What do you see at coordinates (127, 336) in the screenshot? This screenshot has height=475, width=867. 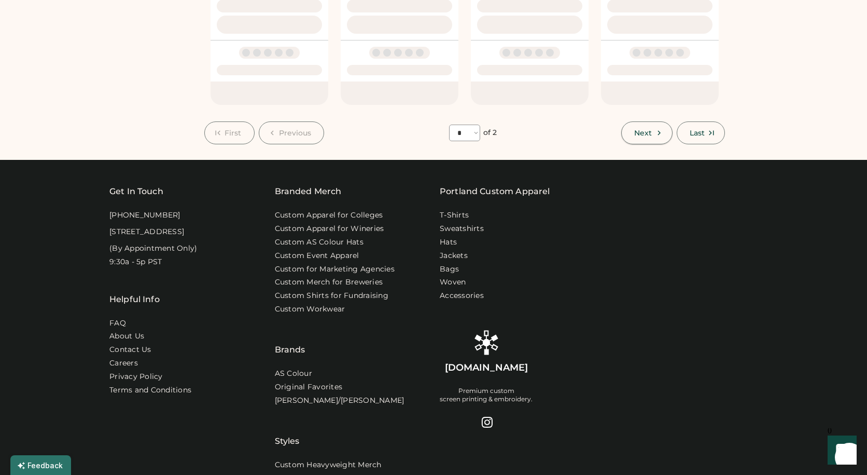 I see `a: About Us` at bounding box center [127, 336].